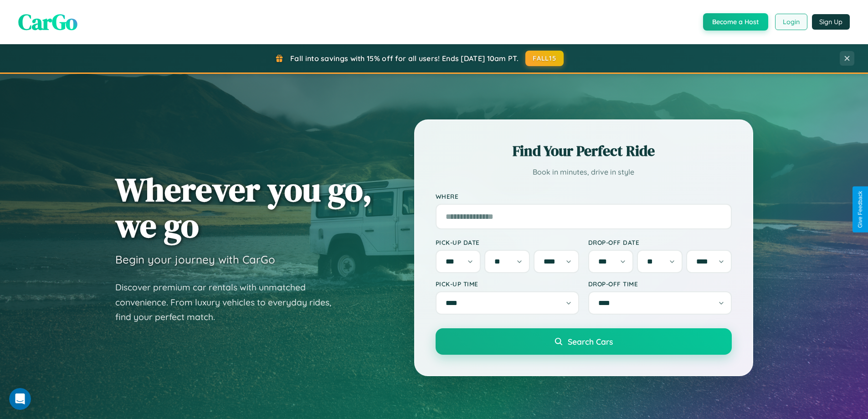 The width and height of the screenshot is (868, 419). I want to click on h3: Begin your journey with CarGo, so click(195, 259).